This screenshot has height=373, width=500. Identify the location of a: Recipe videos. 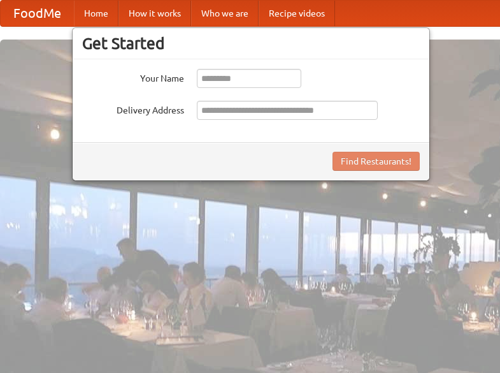
(297, 13).